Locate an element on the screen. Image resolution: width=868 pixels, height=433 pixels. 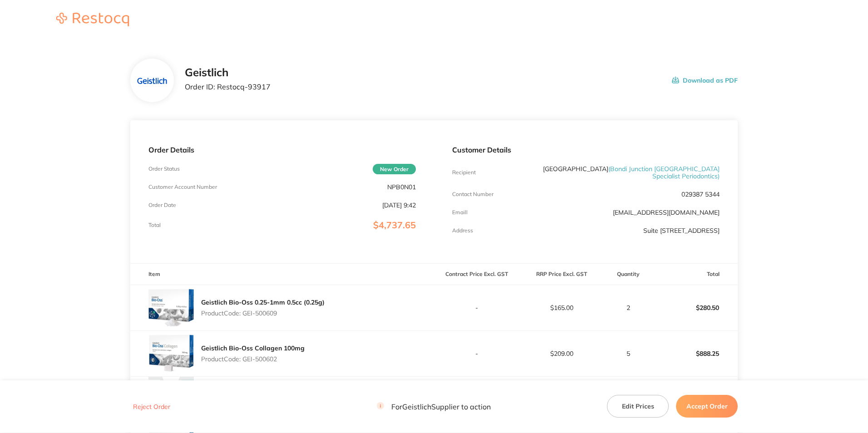
img: amlidXg4cA is located at coordinates (171, 308).